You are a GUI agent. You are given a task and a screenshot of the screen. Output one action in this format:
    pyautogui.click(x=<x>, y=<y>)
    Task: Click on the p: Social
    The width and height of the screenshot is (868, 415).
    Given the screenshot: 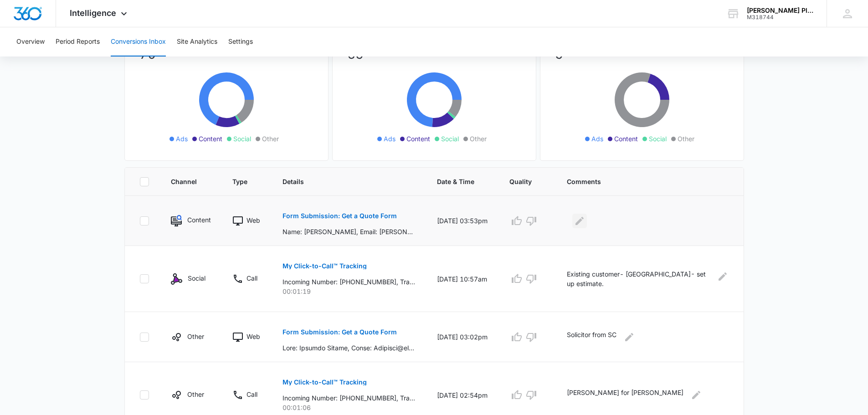 What is the action you would take?
    pyautogui.click(x=196, y=278)
    